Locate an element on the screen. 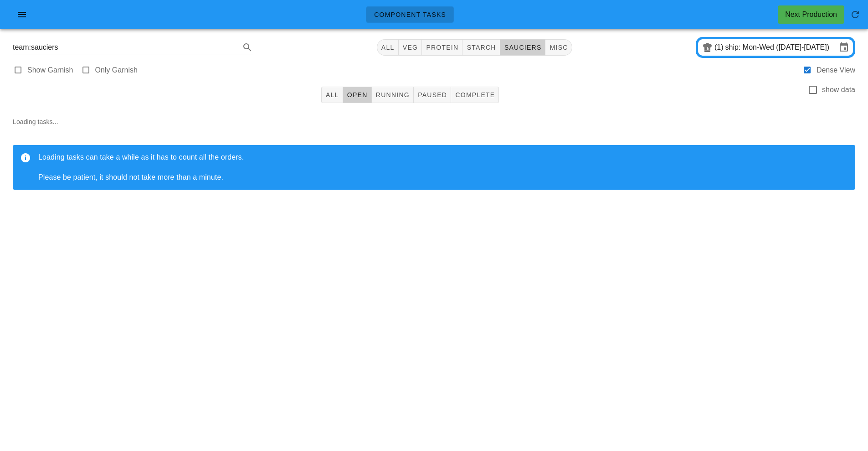 The height and width of the screenshot is (451, 868). span: Complete is located at coordinates (475, 94).